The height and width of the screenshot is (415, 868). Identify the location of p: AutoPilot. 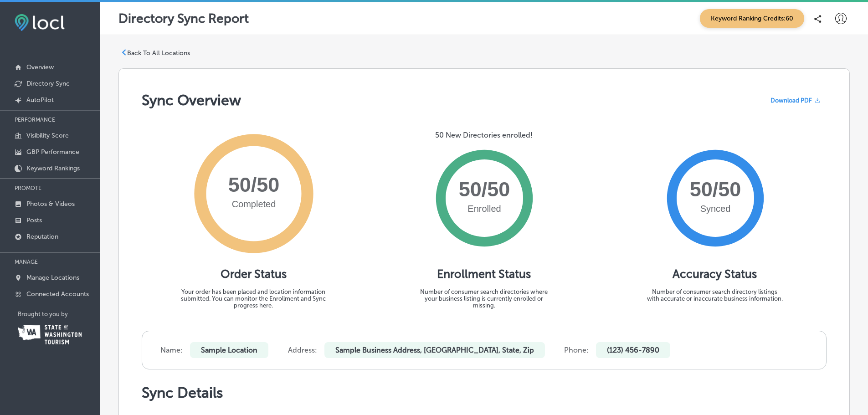
(40, 100).